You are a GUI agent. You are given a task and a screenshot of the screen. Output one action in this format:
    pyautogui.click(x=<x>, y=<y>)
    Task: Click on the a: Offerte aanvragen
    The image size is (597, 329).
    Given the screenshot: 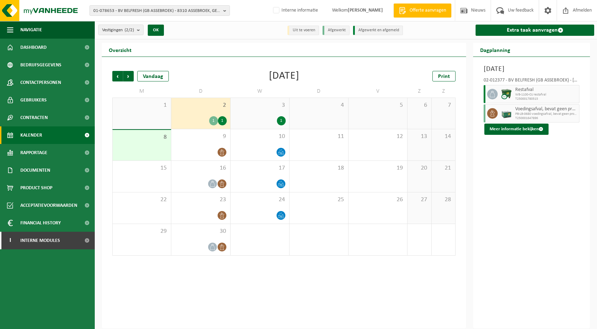 What is the action you would take?
    pyautogui.click(x=422, y=11)
    